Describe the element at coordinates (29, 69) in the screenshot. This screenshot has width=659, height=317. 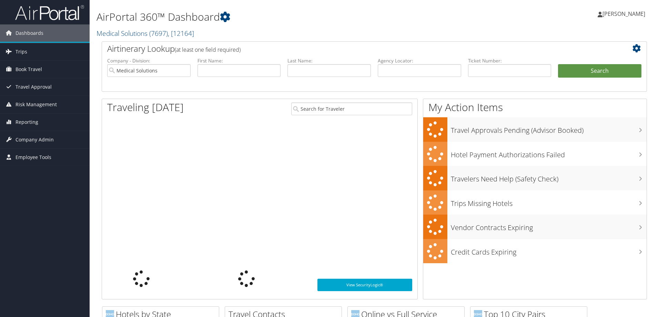
I see `span: Book Travel` at that location.